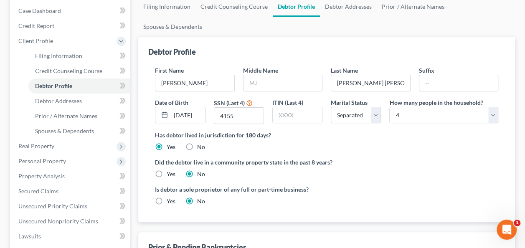 The width and height of the screenshot is (525, 248). I want to click on span: Unsecured Nonpriority Claims, so click(58, 221).